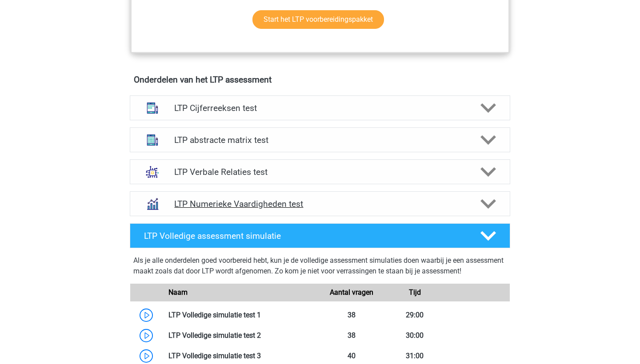 Image resolution: width=640 pixels, height=364 pixels. Describe the element at coordinates (319, 108) in the screenshot. I see `h4: LTP Cijferreeksen test` at that location.